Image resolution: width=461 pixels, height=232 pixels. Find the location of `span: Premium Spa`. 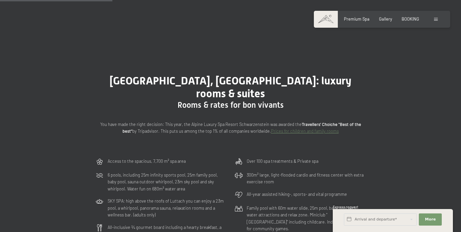

span: Premium Spa is located at coordinates (357, 19).